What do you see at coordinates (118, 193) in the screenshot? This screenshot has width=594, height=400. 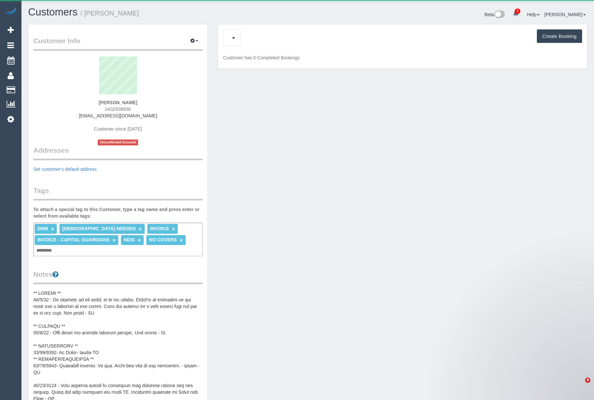 I see `legend: Tags` at bounding box center [118, 193].